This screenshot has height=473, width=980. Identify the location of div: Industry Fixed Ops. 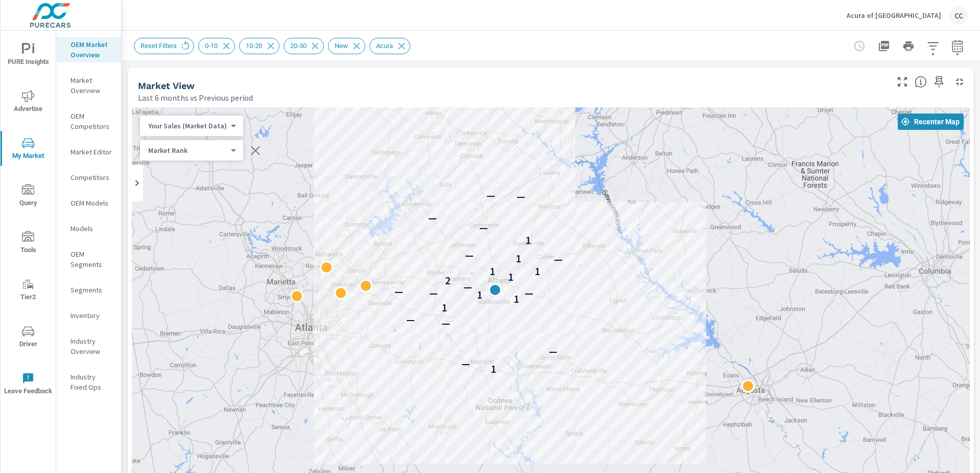
(88, 382).